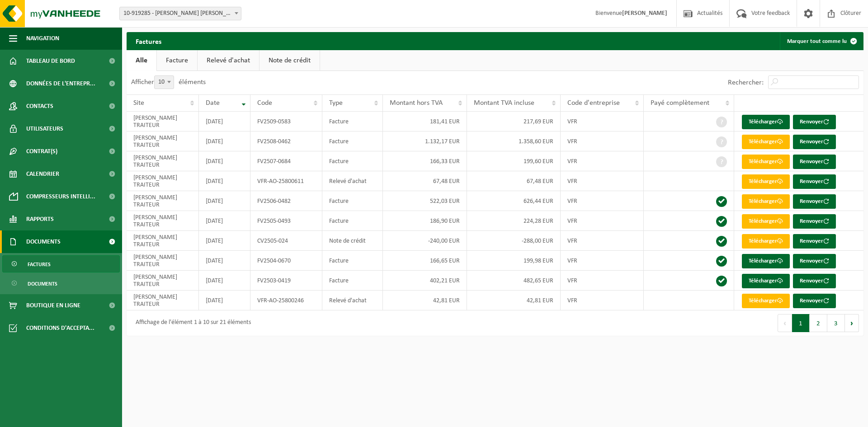 The height and width of the screenshot is (427, 868). What do you see at coordinates (61, 264) in the screenshot?
I see `a: Factures` at bounding box center [61, 264].